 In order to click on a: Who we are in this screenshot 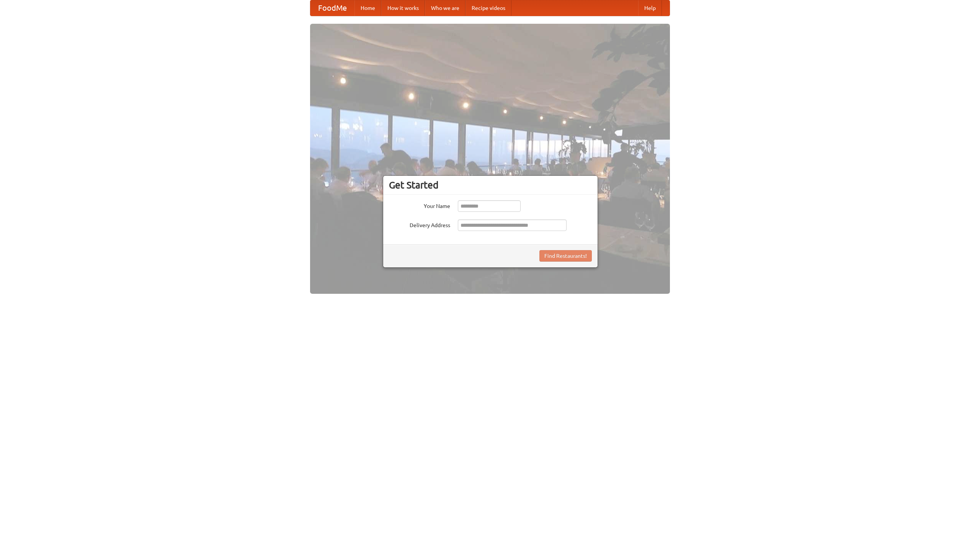, I will do `click(445, 8)`.